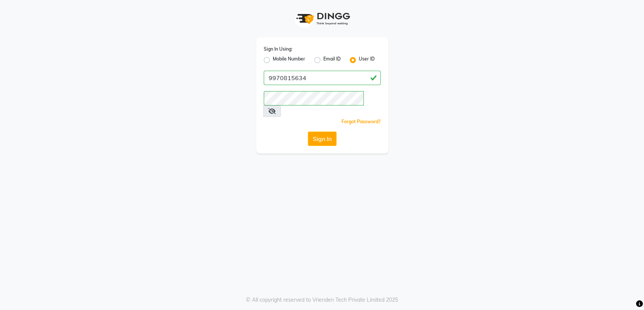 This screenshot has height=310, width=644. Describe the element at coordinates (361, 121) in the screenshot. I see `a: Forgot Password?` at that location.